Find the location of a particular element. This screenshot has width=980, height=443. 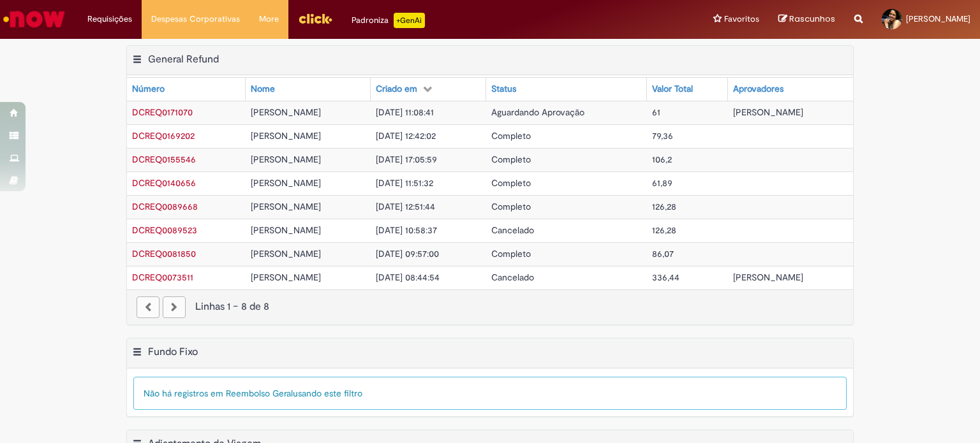

span: Favoritos is located at coordinates (742, 19).